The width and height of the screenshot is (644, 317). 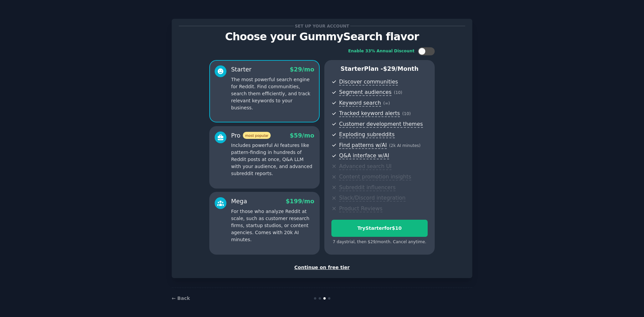 What do you see at coordinates (365, 166) in the screenshot?
I see `span: Advanced search UI` at bounding box center [365, 166].